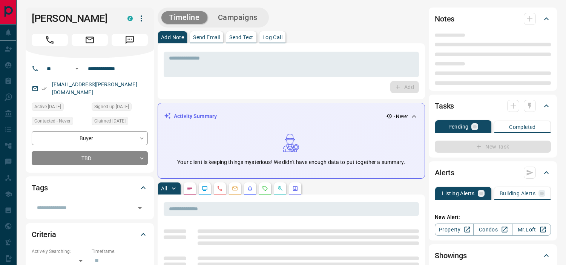  Describe the element at coordinates (130, 40) in the screenshot. I see `span: Message` at that location.